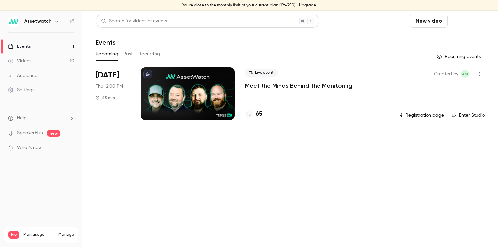 The width and height of the screenshot is (498, 247). What do you see at coordinates (465, 74) in the screenshot?
I see `span: AM` at bounding box center [465, 74].